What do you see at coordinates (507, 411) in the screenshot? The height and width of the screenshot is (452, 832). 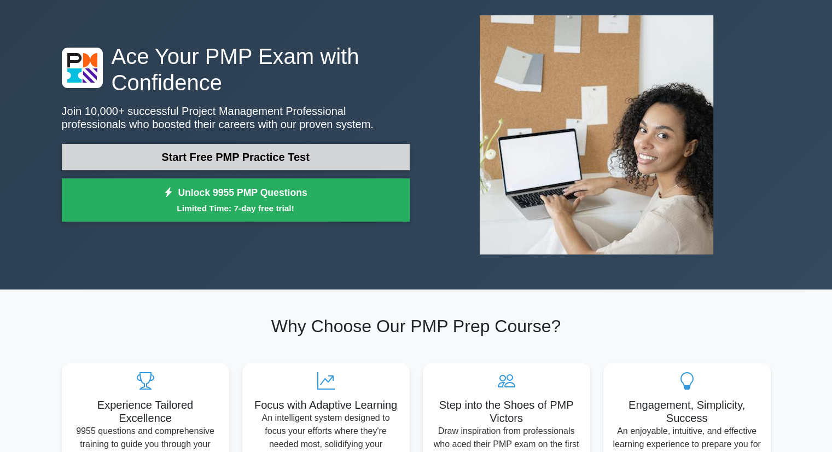 I see `h5: Step into the Shoes of PMP Victors` at bounding box center [507, 411].